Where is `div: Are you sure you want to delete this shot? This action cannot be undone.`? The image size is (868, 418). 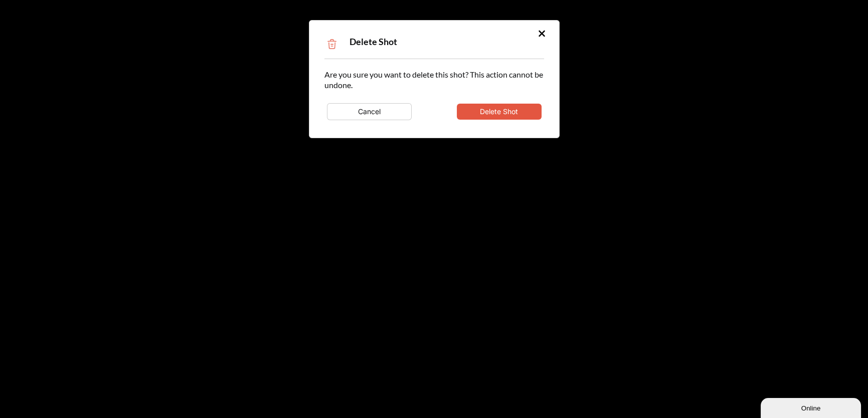 div: Are you sure you want to delete this shot? This action cannot be undone. is located at coordinates (434, 96).